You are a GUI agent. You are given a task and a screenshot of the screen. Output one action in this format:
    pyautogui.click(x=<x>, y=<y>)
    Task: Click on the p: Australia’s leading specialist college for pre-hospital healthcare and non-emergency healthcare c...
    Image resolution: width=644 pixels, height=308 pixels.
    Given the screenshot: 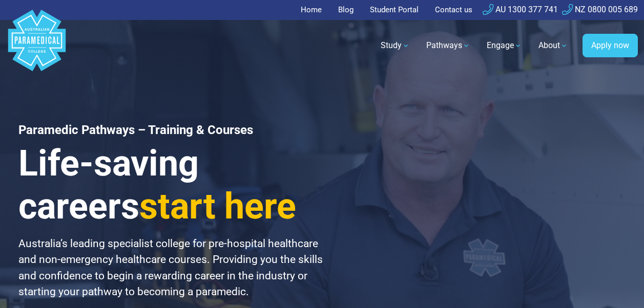 What is the action you would take?
    pyautogui.click(x=177, y=268)
    